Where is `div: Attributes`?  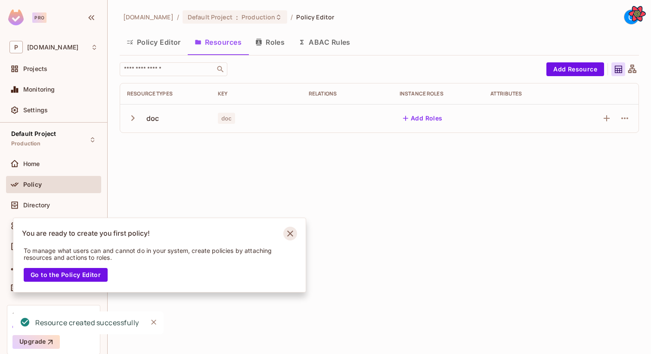
div: Attributes is located at coordinates (529, 94).